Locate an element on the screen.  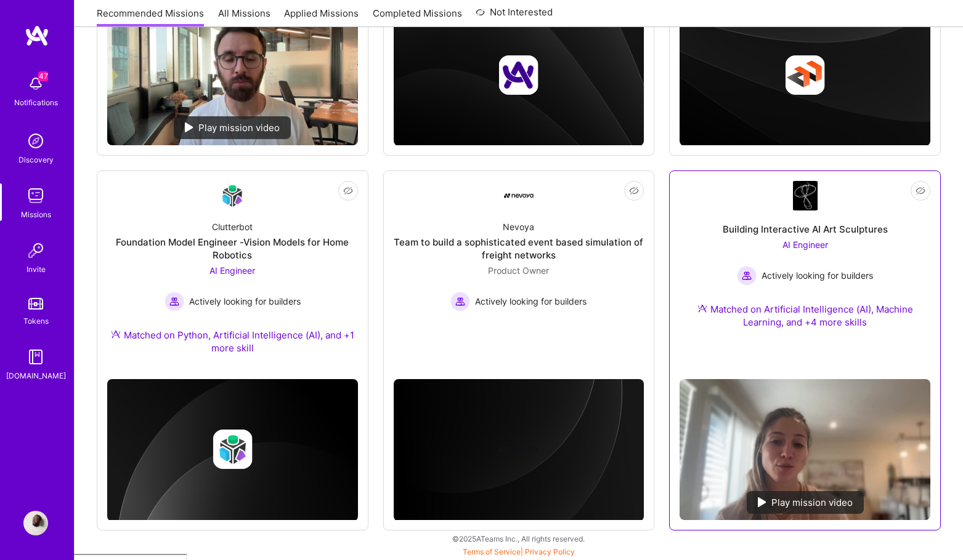
div: Building Interactive AI Art Sculptures is located at coordinates (805, 229).